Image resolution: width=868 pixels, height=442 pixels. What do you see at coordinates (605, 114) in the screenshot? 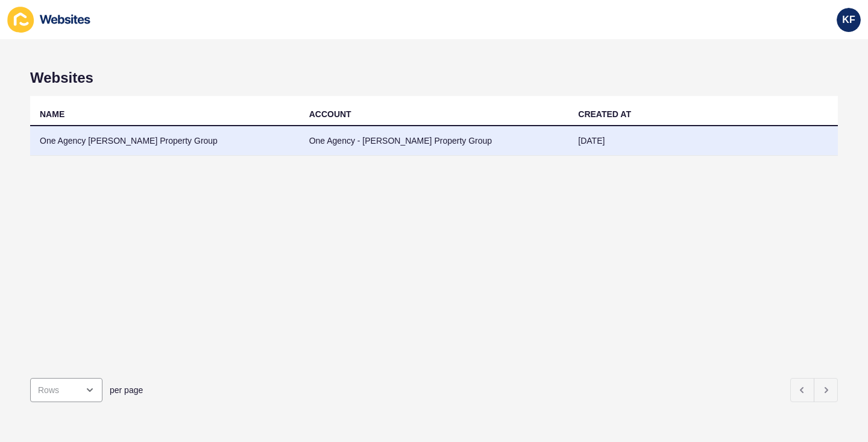
I see `div: CREATED AT` at bounding box center [605, 114].